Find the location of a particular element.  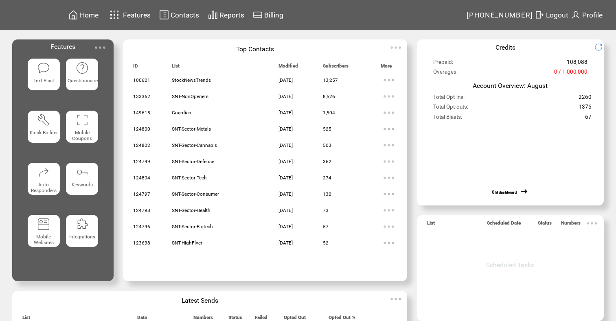

span: 1376 is located at coordinates (585, 109).